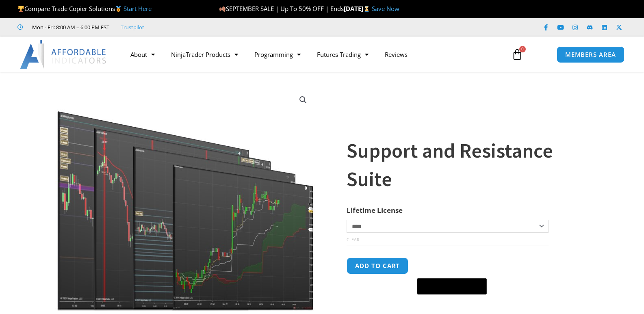 The width and height of the screenshot is (644, 314). What do you see at coordinates (64, 54) in the screenshot?
I see `img: LogoAI | Affordable Indicators – NinjaTrader` at bounding box center [64, 54].